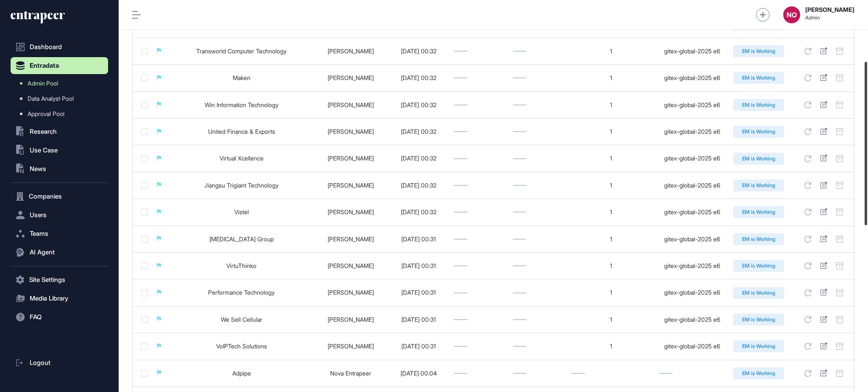 The height and width of the screenshot is (392, 868). I want to click on span: Dashboard, so click(46, 47).